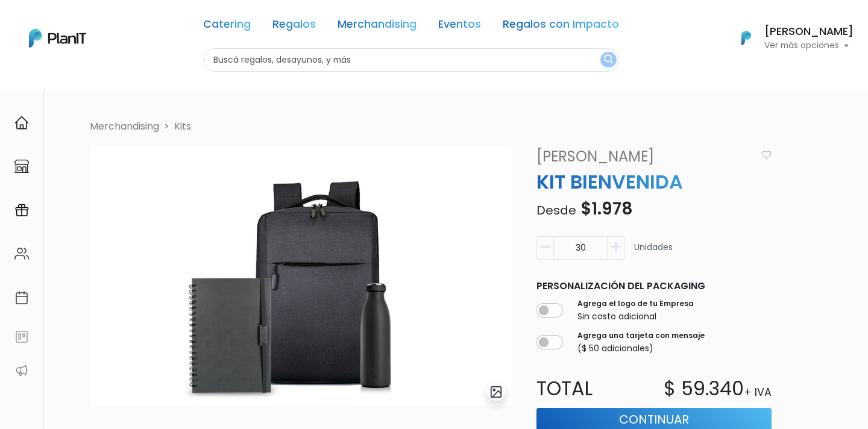  I want to click on img: search_button-432b6d5273f82d61273b3651a40e1bd1b912527efae98b1b7a1b2c0702e16a8d.svg, so click(608, 60).